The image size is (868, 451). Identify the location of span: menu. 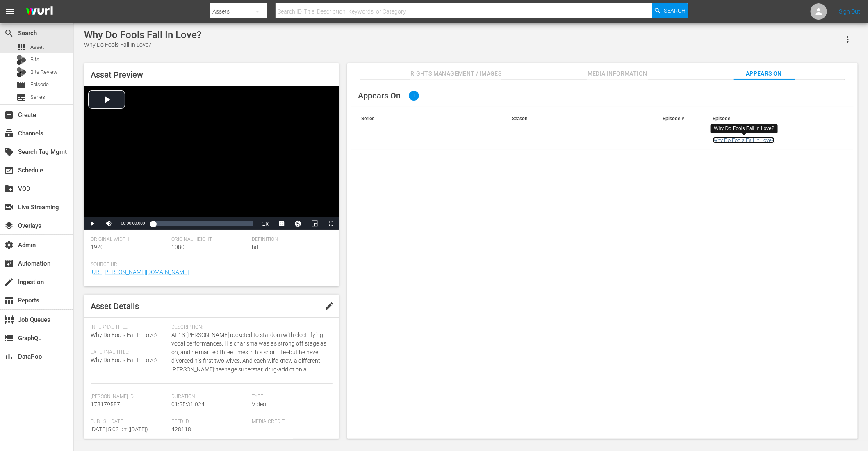
(10, 11).